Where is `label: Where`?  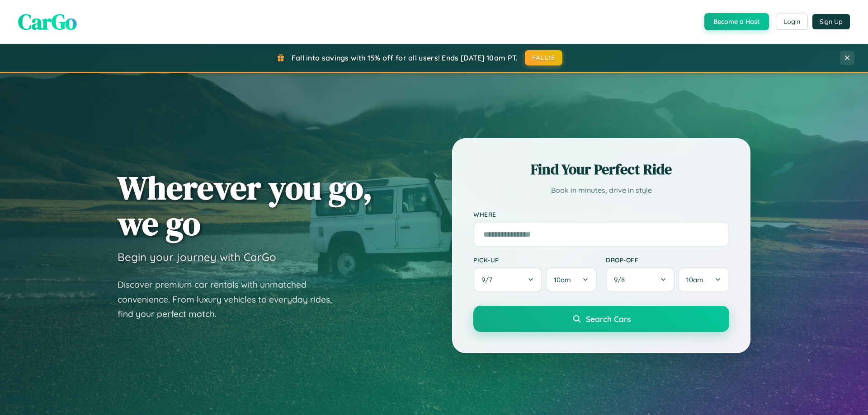
label: Where is located at coordinates (601, 214).